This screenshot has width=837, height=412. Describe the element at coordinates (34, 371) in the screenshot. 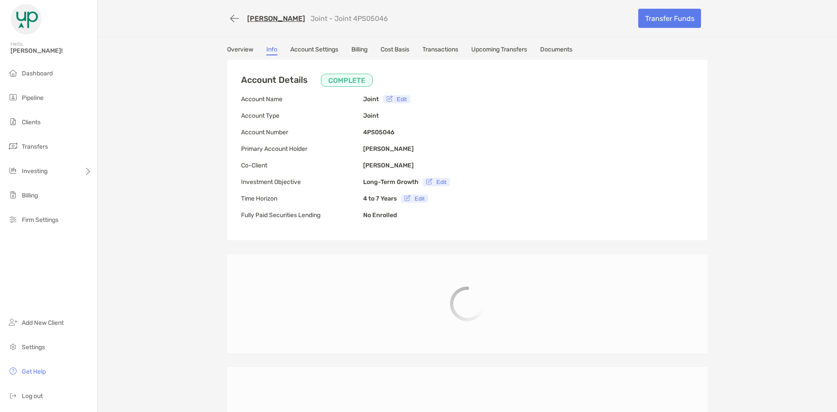

I see `span: Get Help` at that location.